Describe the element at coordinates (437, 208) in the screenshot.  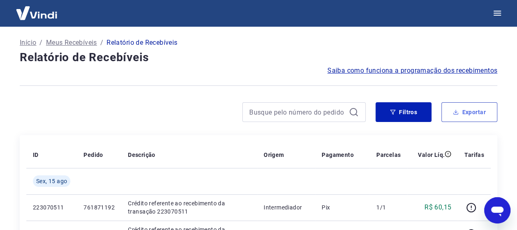
I see `p: R$ 60,15` at that location.